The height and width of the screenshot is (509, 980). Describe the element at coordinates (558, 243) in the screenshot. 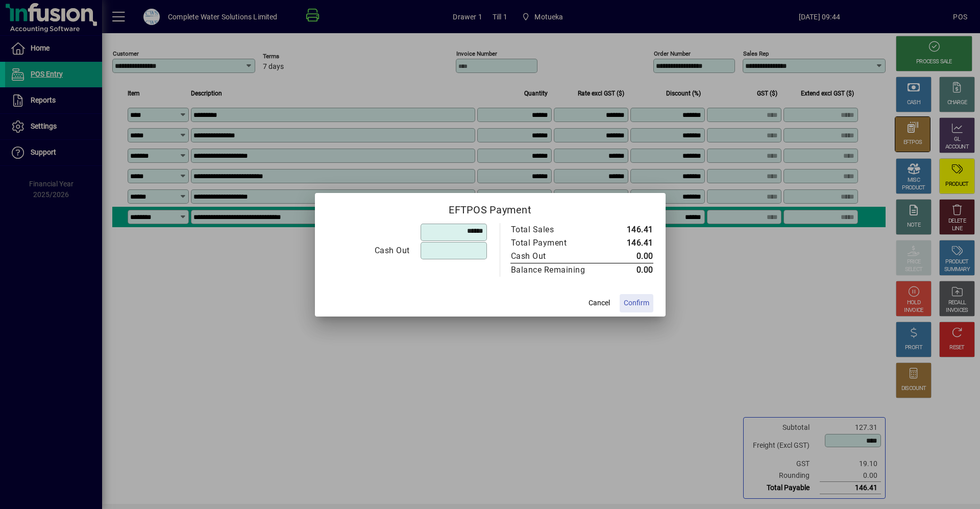

I see `td: Total Payment` at that location.